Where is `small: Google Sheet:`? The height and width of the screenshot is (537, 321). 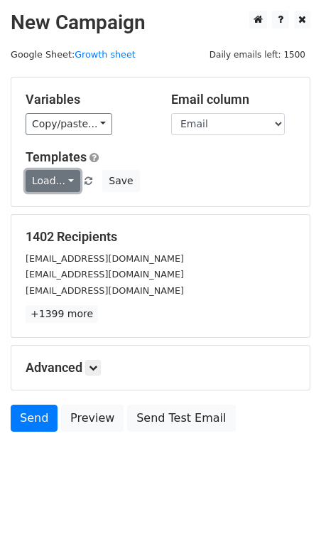
small: Google Sheet: is located at coordinates (73, 54).